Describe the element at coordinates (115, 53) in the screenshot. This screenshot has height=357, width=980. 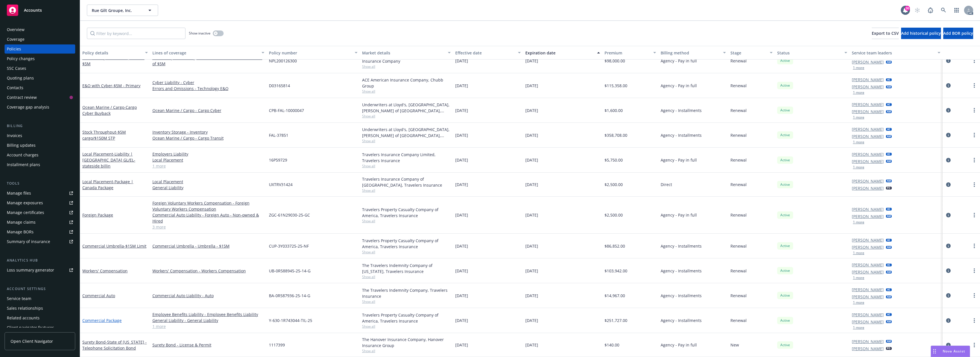
I see `button: Policy details` at that location.